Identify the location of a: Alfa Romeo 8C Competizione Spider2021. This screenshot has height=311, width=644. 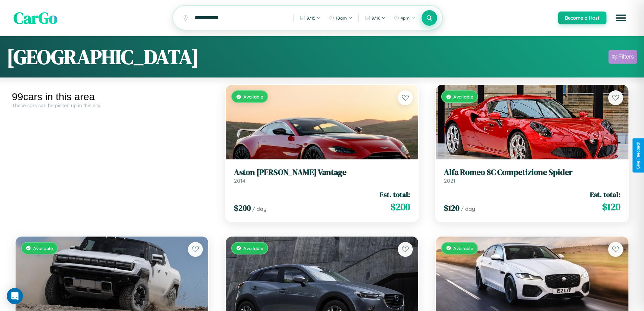
(532, 175).